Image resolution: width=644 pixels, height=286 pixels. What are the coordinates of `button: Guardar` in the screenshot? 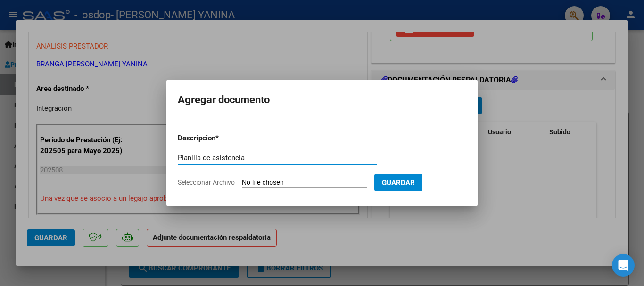 It's located at (399, 182).